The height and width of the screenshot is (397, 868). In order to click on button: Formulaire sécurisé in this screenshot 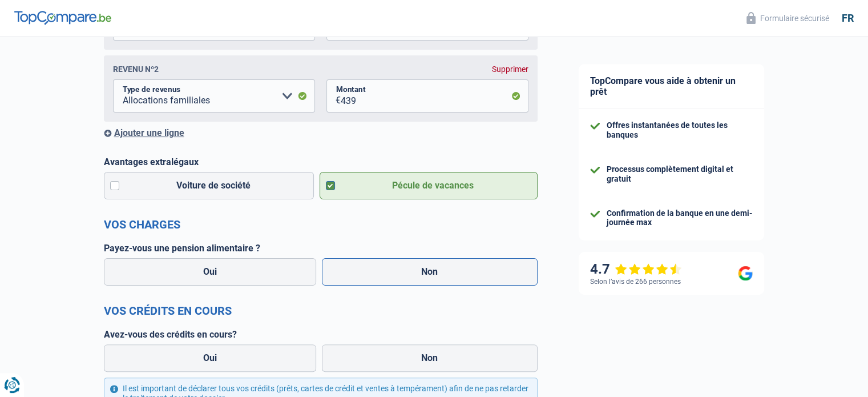, I will do `click(788, 18)`.